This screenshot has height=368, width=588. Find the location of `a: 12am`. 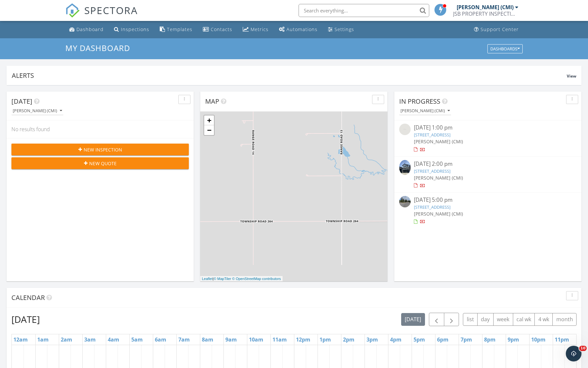

a: 12am is located at coordinates (21, 339).